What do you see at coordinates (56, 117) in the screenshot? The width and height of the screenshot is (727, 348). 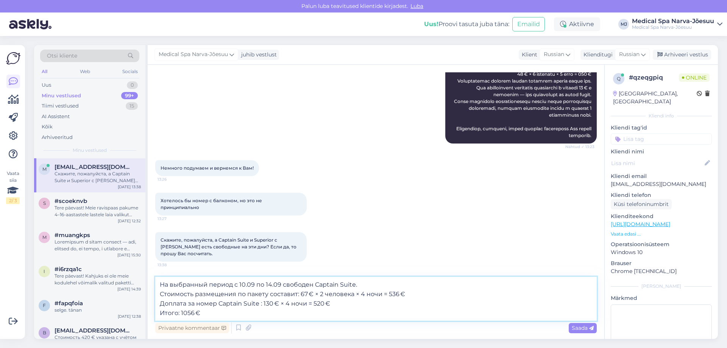 I see `div: AI Assistent` at bounding box center [56, 117].